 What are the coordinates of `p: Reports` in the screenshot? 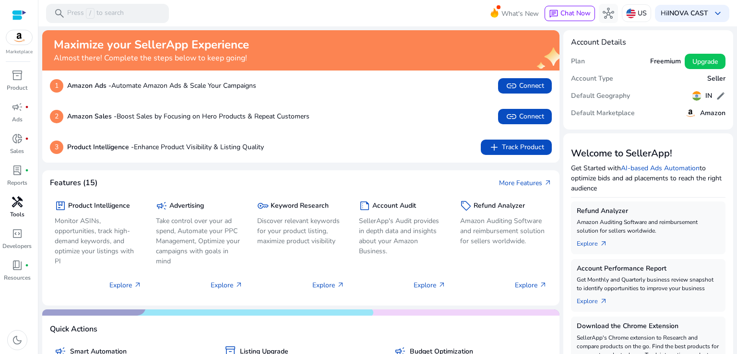 It's located at (17, 183).